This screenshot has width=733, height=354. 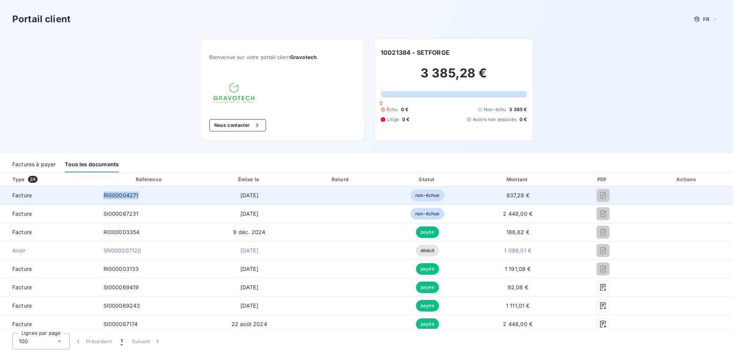 I want to click on span: Avoirs non associés, so click(x=495, y=120).